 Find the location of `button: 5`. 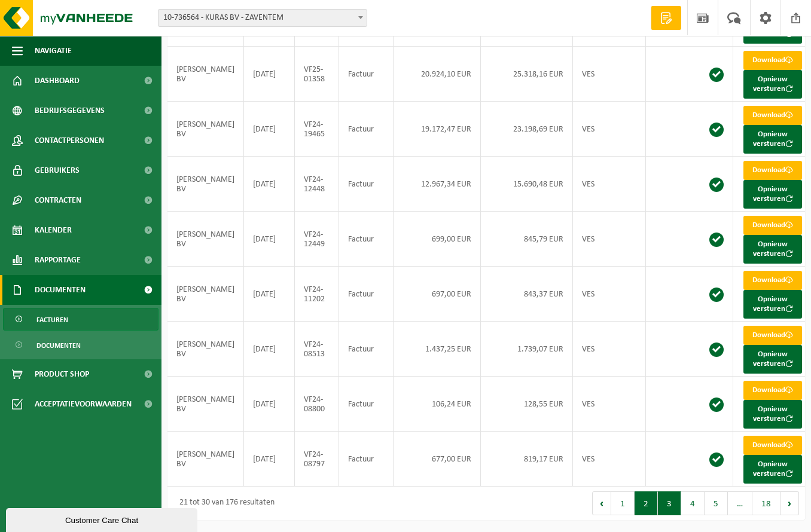

button: 5 is located at coordinates (716, 504).